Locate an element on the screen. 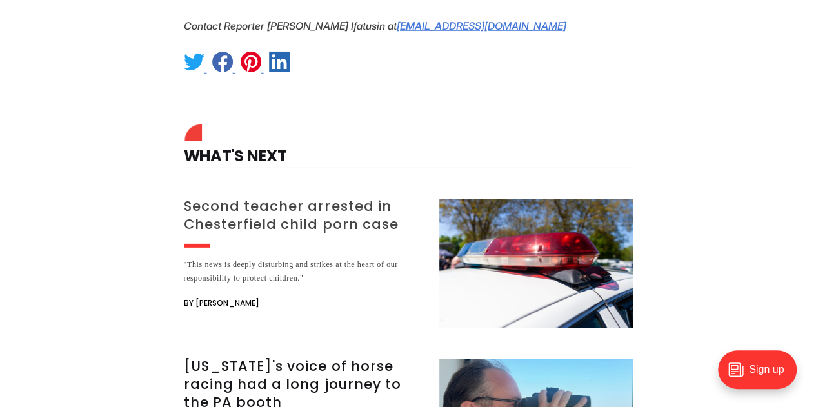  h4: What's Next is located at coordinates (408, 148).